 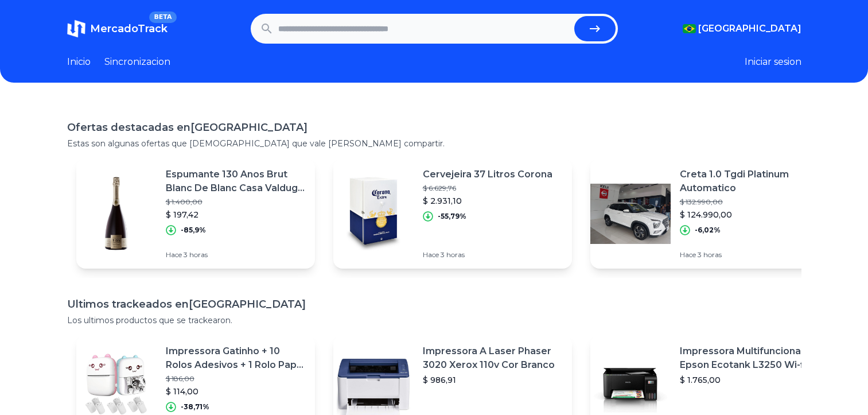 I want to click on p: -38,71%, so click(x=195, y=407).